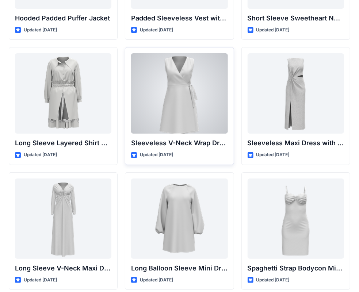 This screenshot has width=359, height=292. What do you see at coordinates (63, 269) in the screenshot?
I see `p: Long Sleeve V-Neck Maxi Dress with Twisted Detail` at bounding box center [63, 269].